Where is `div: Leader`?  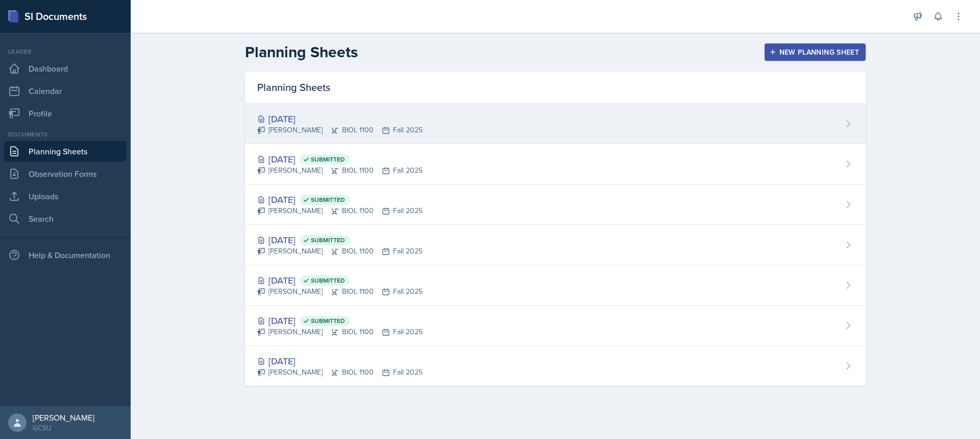 div: Leader is located at coordinates (66, 51).